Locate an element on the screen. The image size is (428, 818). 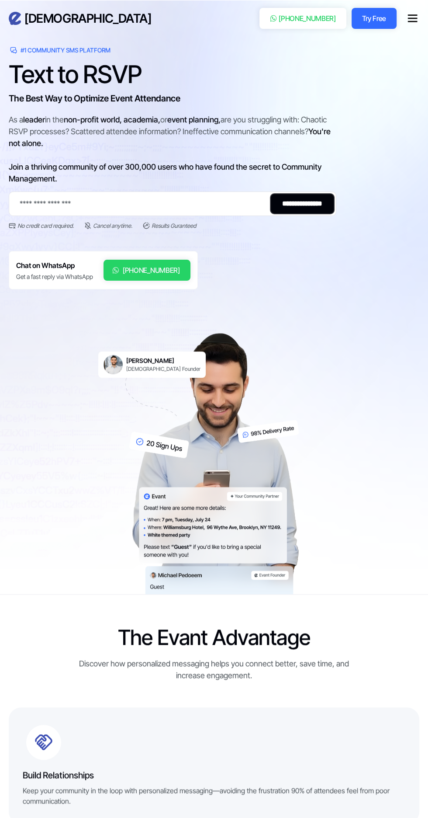
a: Try Free is located at coordinates (374, 18).